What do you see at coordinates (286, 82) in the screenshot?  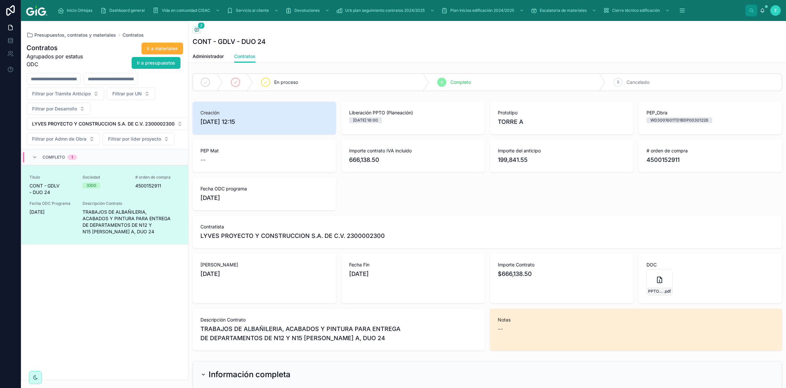 I see `span: En proceso` at bounding box center [286, 82].